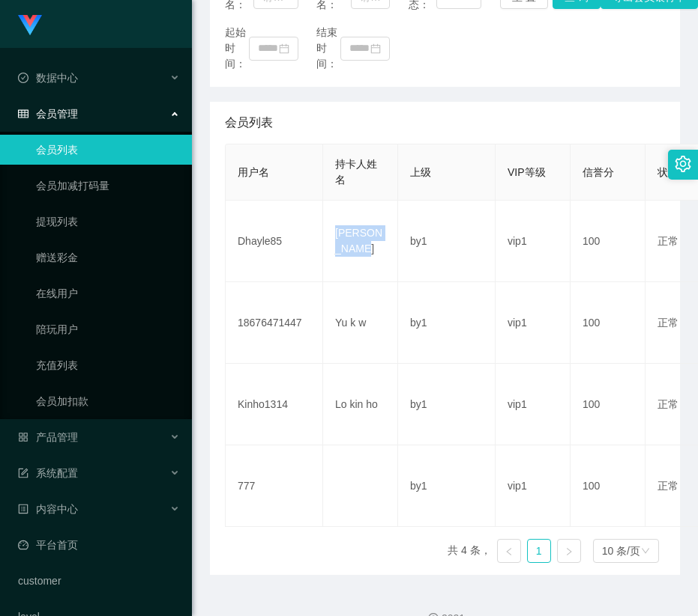 Image resolution: width=698 pixels, height=616 pixels. I want to click on span: 用户名, so click(254, 172).